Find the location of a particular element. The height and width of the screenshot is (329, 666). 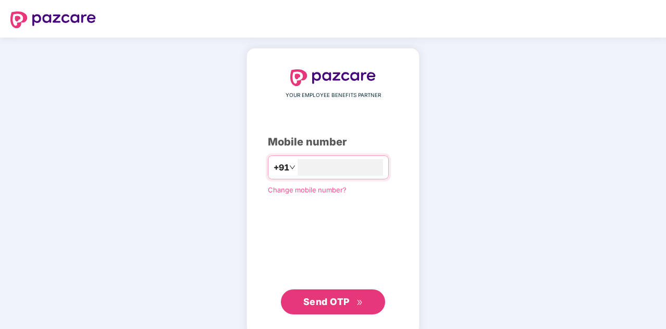

button: Send OTPdouble-right is located at coordinates (333, 302).